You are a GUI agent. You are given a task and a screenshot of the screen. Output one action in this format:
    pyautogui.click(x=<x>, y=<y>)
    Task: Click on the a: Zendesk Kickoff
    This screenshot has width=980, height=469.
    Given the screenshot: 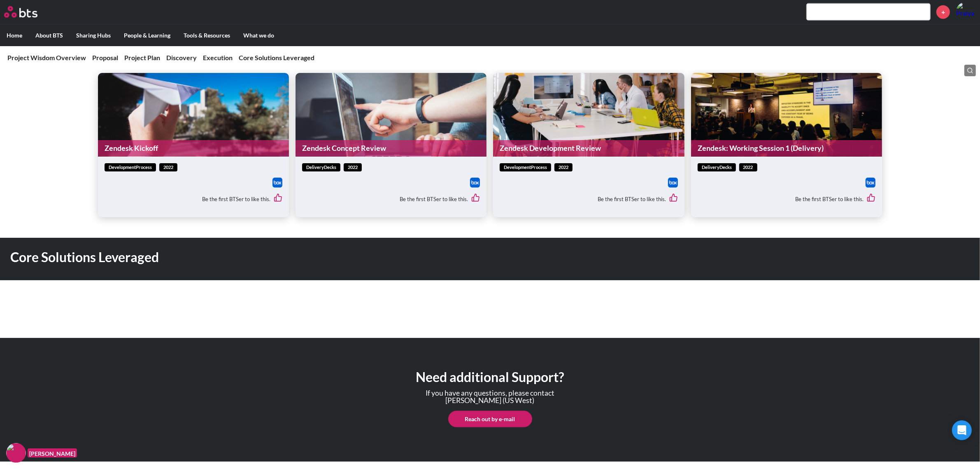 What is the action you would take?
    pyautogui.click(x=193, y=148)
    